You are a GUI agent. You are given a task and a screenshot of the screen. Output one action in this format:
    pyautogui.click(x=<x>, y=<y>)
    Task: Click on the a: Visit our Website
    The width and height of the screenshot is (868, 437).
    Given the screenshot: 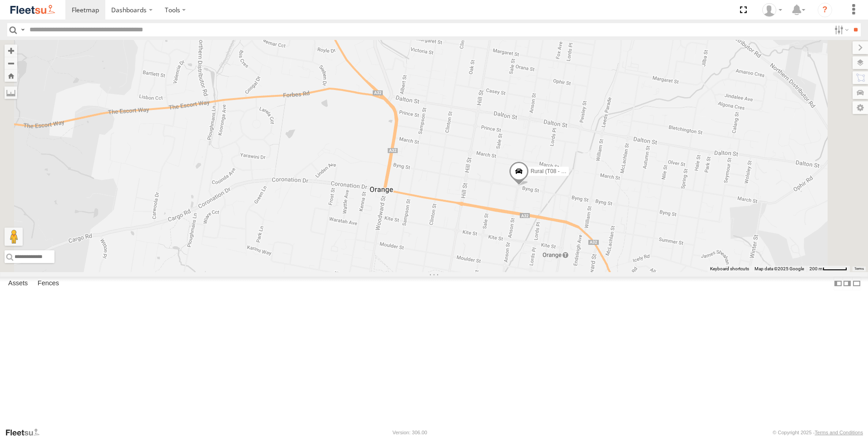 What is the action you would take?
    pyautogui.click(x=26, y=432)
    